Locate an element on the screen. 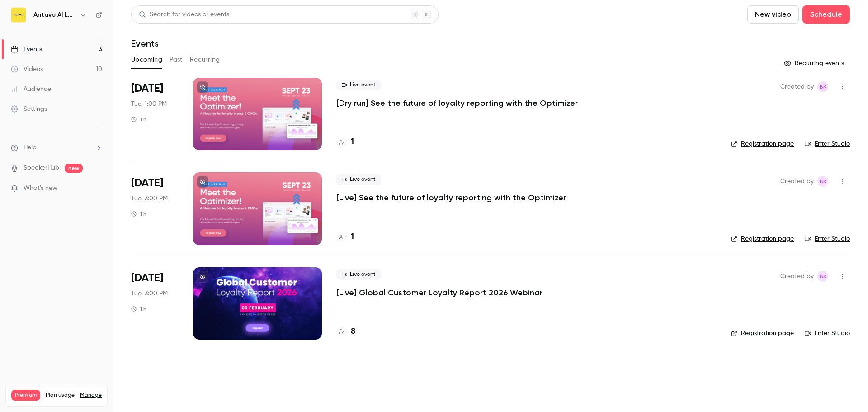  div: Search for videos or events is located at coordinates (184, 14).